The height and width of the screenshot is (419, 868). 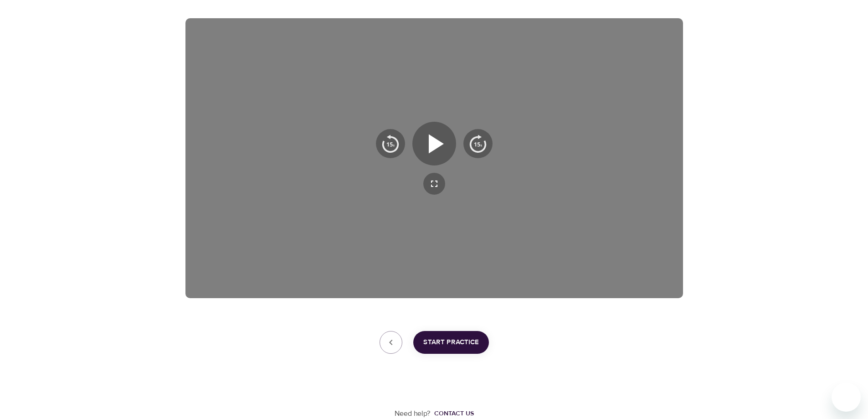 I want to click on span: Start Practice, so click(x=451, y=342).